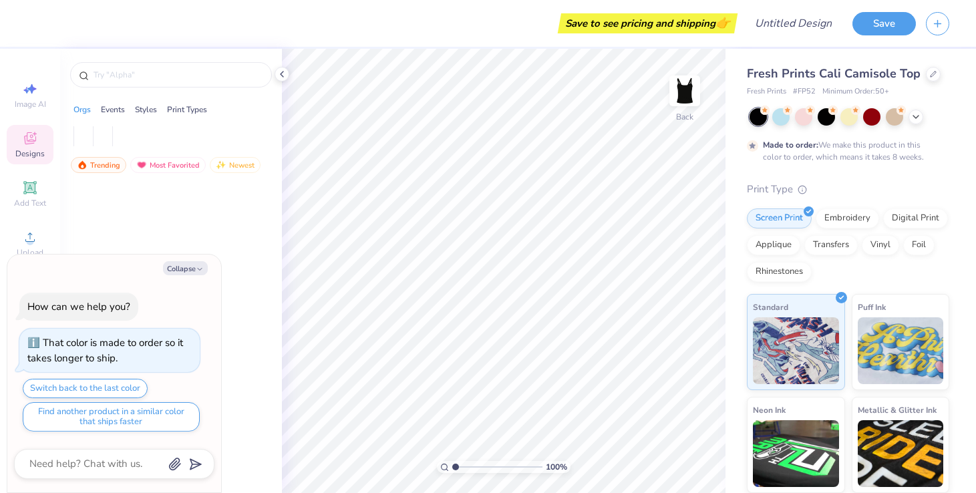  What do you see at coordinates (187, 110) in the screenshot?
I see `div: Print Types` at bounding box center [187, 110].